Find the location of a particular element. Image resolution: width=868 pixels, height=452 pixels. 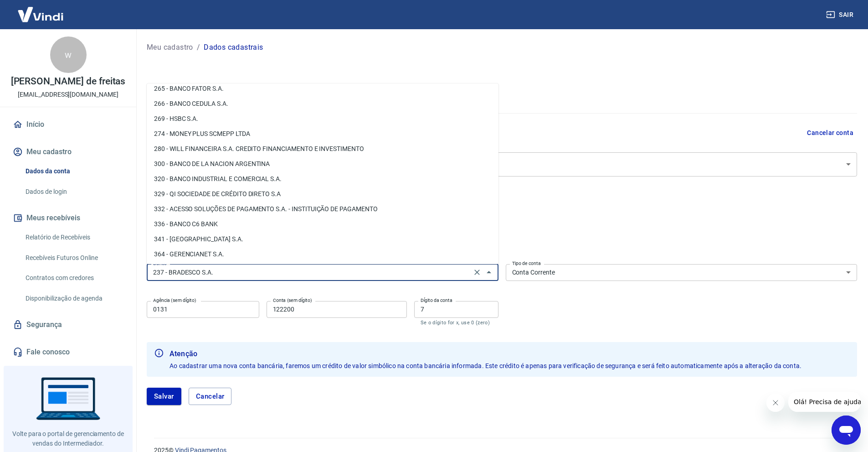

button: Clear is located at coordinates (477, 273).